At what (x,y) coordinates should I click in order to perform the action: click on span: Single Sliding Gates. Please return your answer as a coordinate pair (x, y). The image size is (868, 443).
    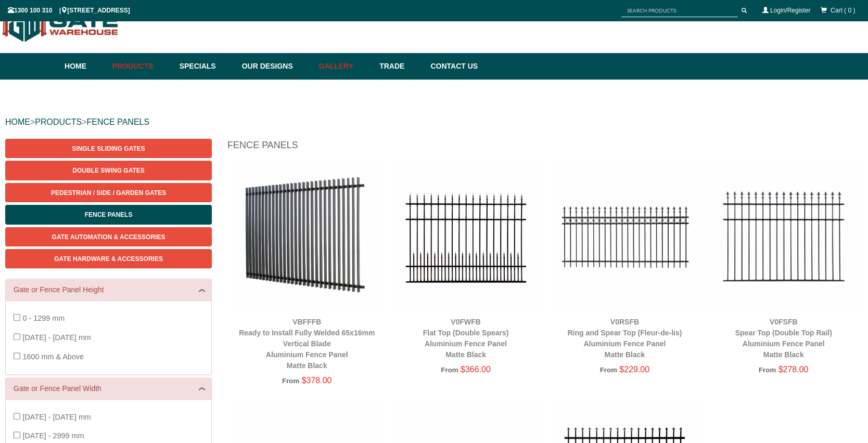
    Looking at the image, I should click on (109, 149).